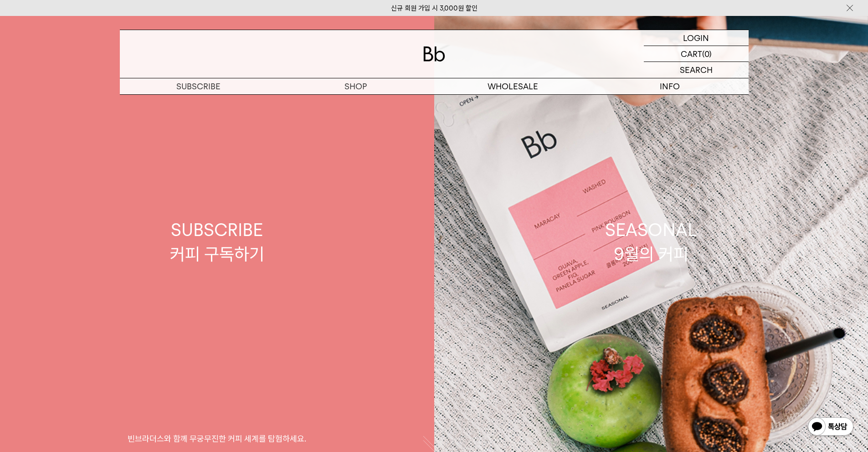  I want to click on a: 신규 회원 가입 시 3,000원 할인, so click(435, 8).